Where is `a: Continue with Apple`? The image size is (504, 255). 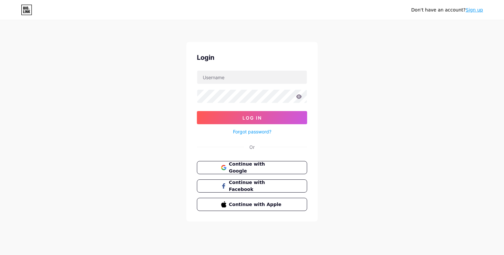 a: Continue with Apple is located at coordinates (252, 204).